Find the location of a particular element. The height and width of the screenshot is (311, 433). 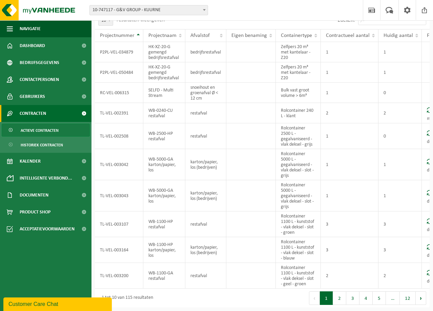

td: WB-1100-HP karton/papier, los is located at coordinates (165, 250).